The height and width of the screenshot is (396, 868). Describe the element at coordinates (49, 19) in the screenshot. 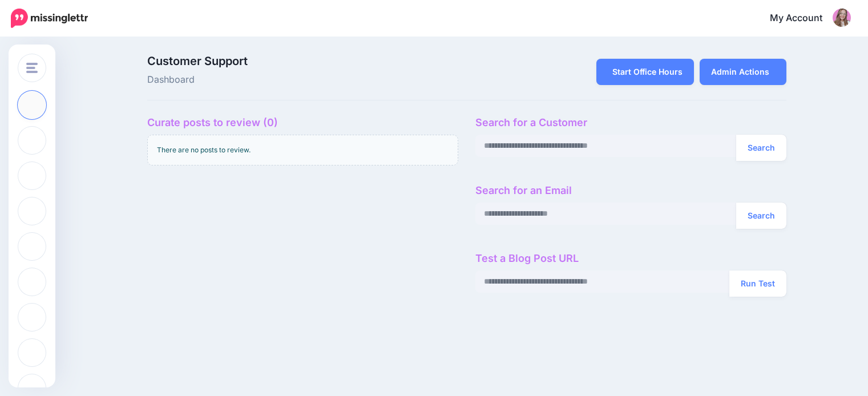

I see `img: Missinglettr` at that location.